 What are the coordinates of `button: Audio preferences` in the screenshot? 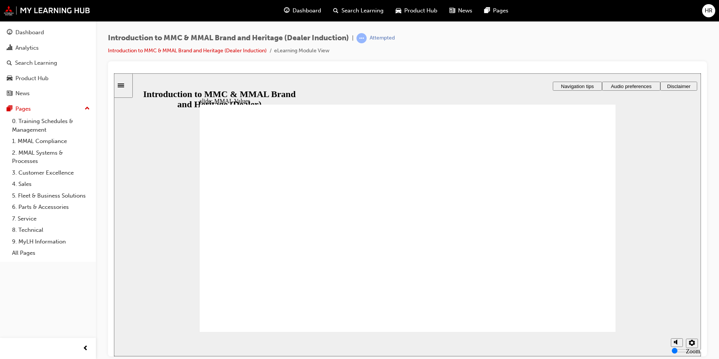 It's located at (517, 13).